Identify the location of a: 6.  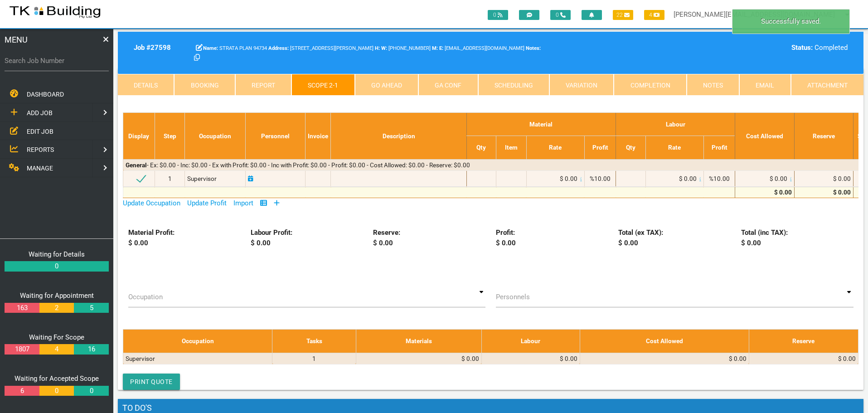
(22, 391).